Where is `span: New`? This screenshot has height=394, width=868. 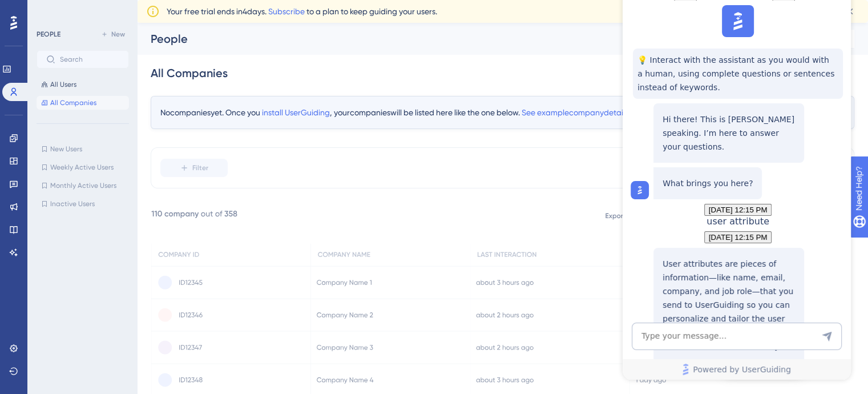 span: New is located at coordinates (118, 34).